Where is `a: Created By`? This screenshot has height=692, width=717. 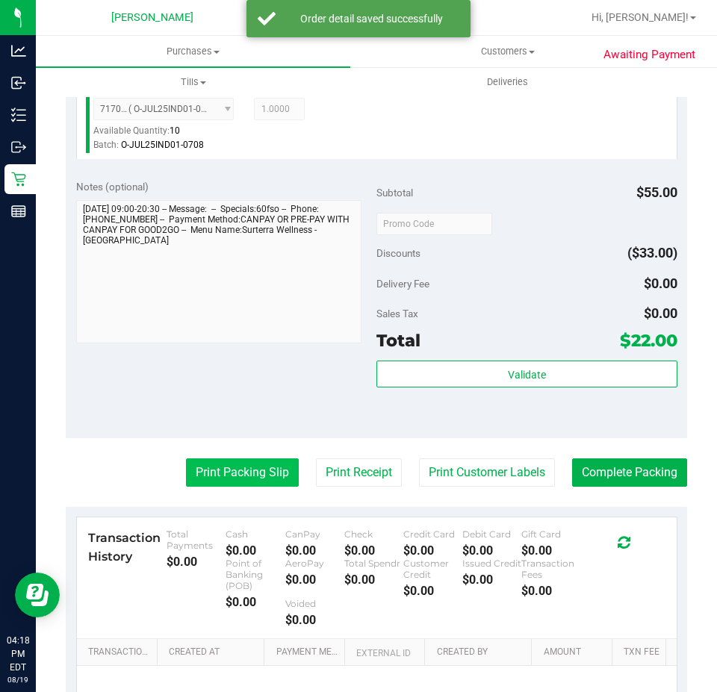
a: Created By is located at coordinates (482, 653).